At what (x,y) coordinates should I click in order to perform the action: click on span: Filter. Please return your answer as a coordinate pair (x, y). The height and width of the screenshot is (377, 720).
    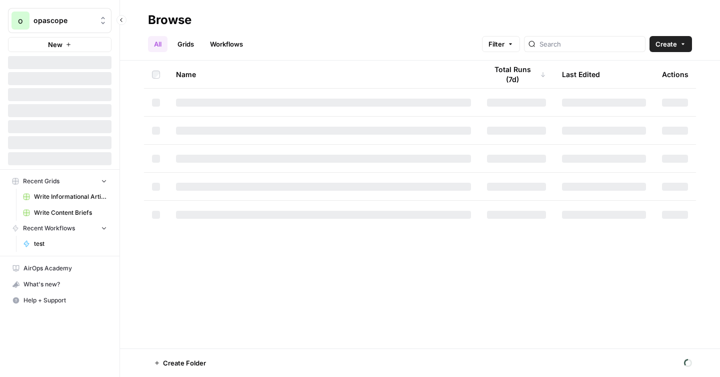
    Looking at the image, I should click on (497, 44).